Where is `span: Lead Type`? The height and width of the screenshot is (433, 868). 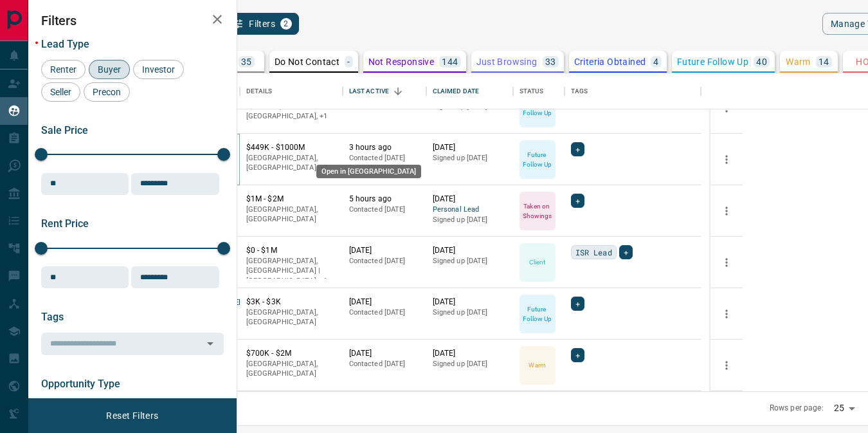
span: Lead Type is located at coordinates (65, 43).